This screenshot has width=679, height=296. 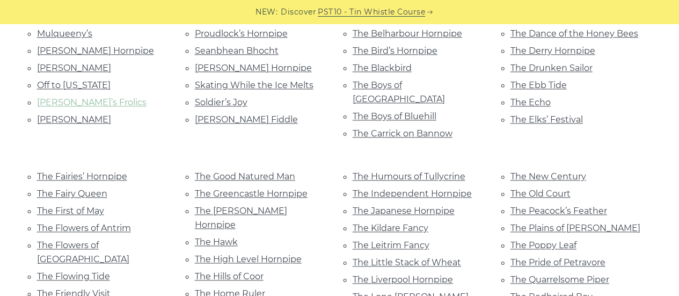 I want to click on a: The Fairies’ Hornpipe, so click(x=82, y=176).